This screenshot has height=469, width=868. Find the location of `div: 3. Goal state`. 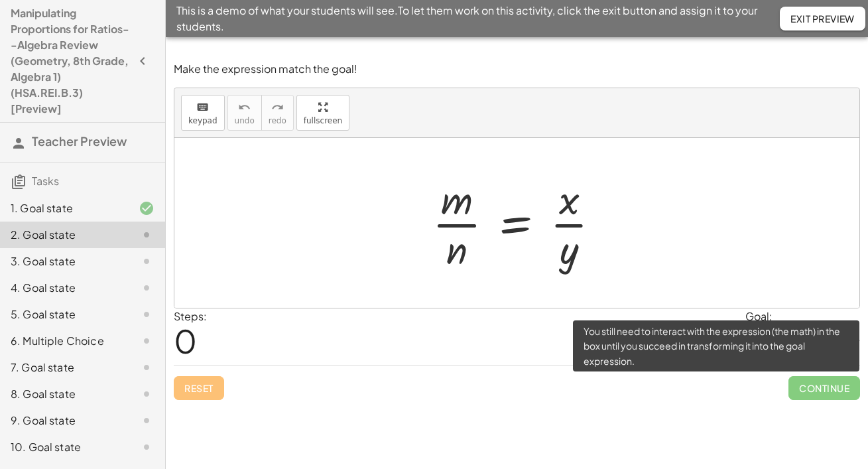

div: 3. Goal state is located at coordinates (64, 261).